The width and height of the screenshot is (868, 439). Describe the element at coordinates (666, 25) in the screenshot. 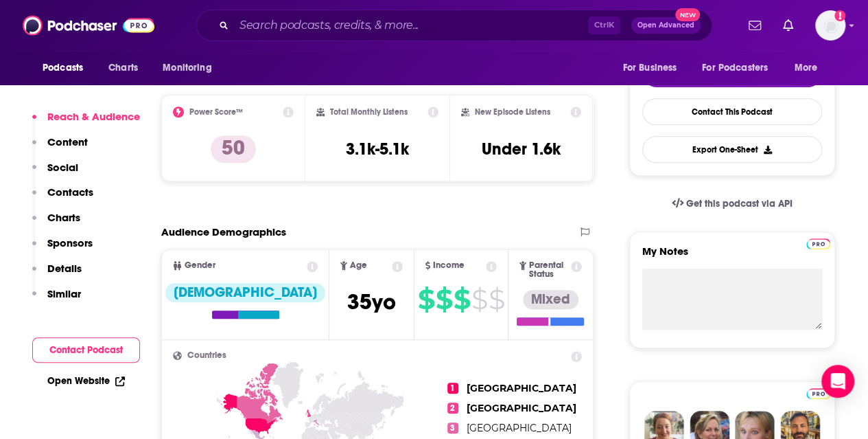

I see `button: Open AdvancedNew` at that location.